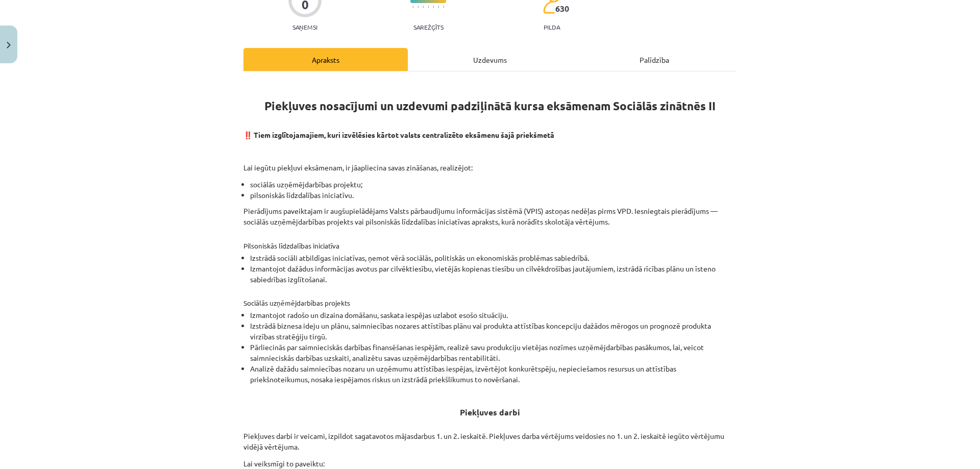 This screenshot has width=980, height=469. I want to click on strong: Piekļuves nosacījumi un uzdevumi padziļinātā kursa eksāmenam Sociālās zinātnēs II, so click(490, 106).